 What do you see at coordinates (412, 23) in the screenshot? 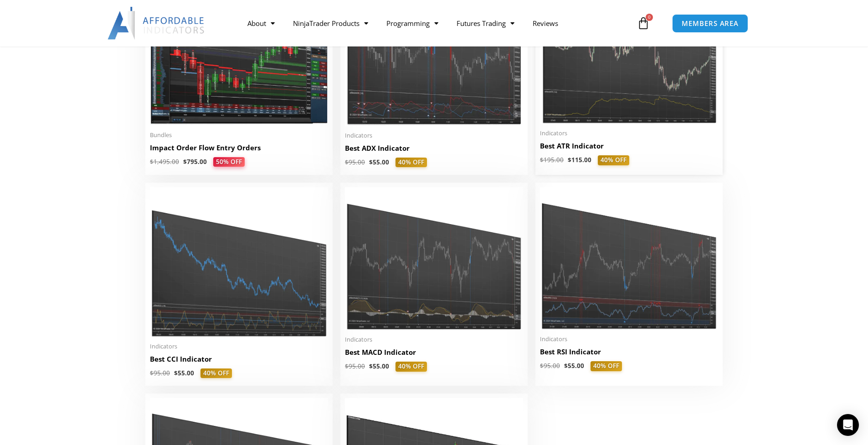
I see `a: Programming` at bounding box center [412, 23].